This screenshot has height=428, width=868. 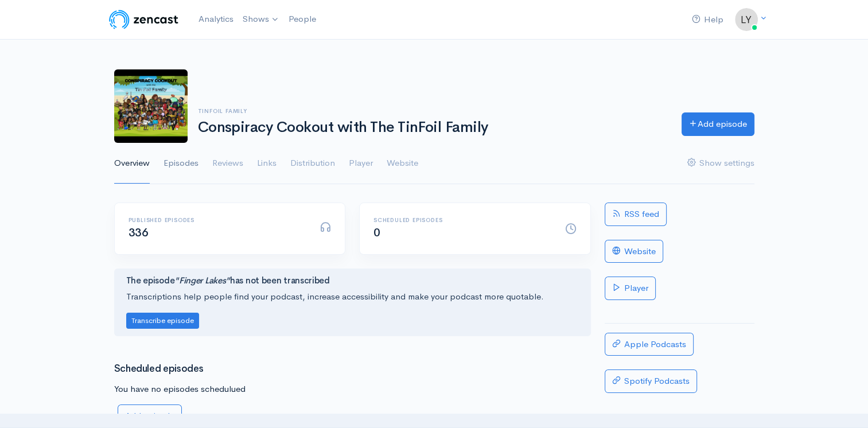 I want to click on a: People, so click(x=302, y=19).